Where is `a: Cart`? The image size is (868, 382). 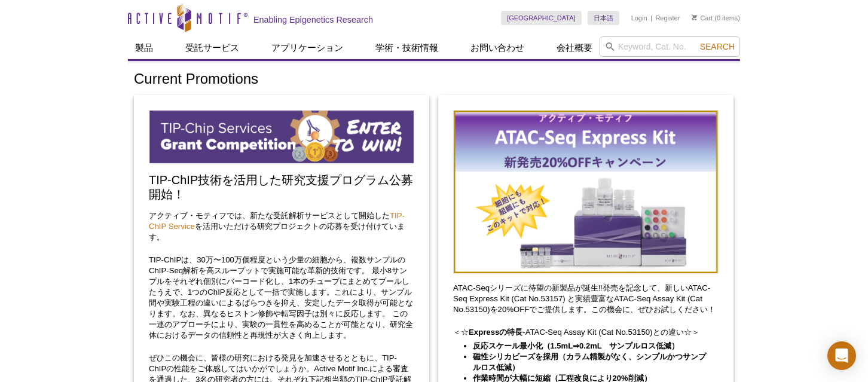
a: Cart is located at coordinates (702, 18).